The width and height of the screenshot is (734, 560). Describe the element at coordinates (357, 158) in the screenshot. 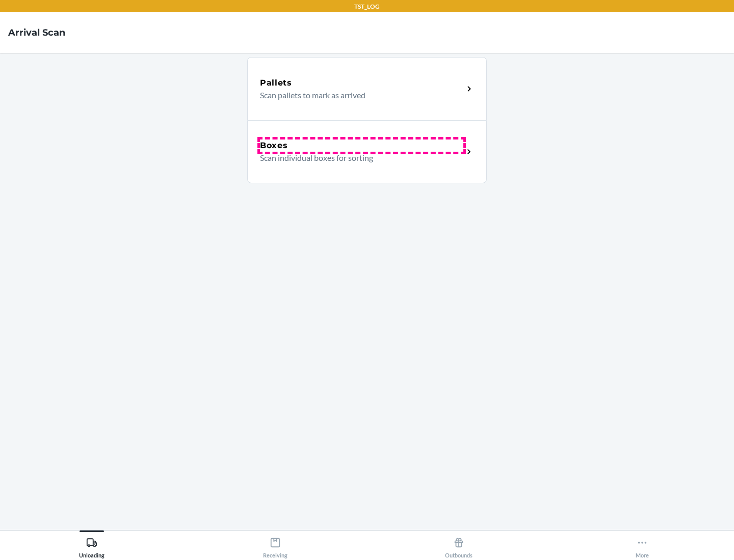

I see `p: Scan individual boxes for sorting` at that location.